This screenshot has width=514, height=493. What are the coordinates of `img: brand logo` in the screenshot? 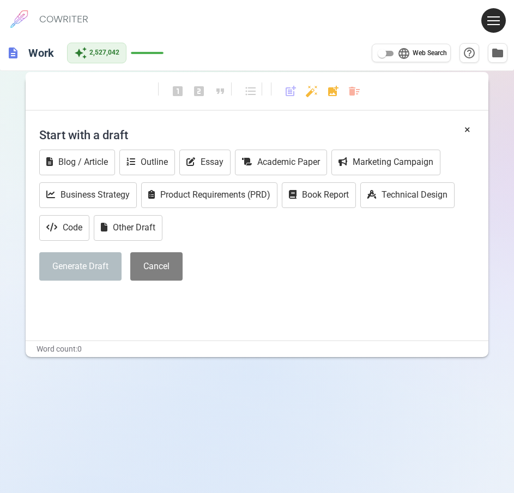 It's located at (19, 19).